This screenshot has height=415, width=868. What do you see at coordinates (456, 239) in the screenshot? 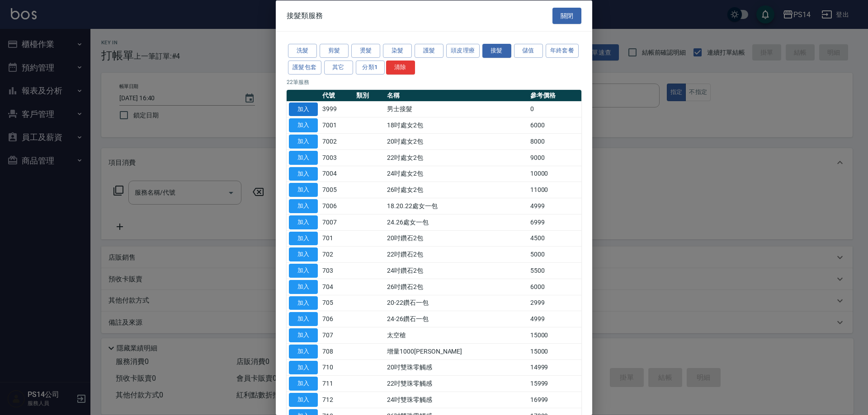
I see `td: 20吋鑽石2包` at bounding box center [456, 239].